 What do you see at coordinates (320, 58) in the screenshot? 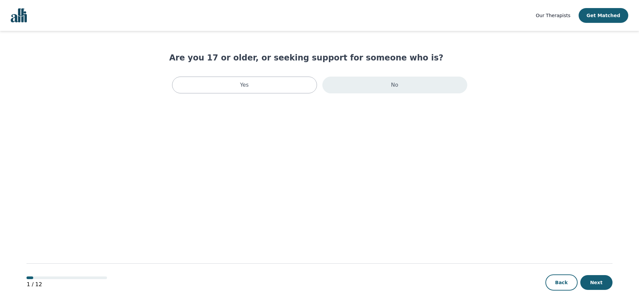
I see `h1: Are you 17 or older, or seeking support for someone who is?` at bounding box center [320, 58].